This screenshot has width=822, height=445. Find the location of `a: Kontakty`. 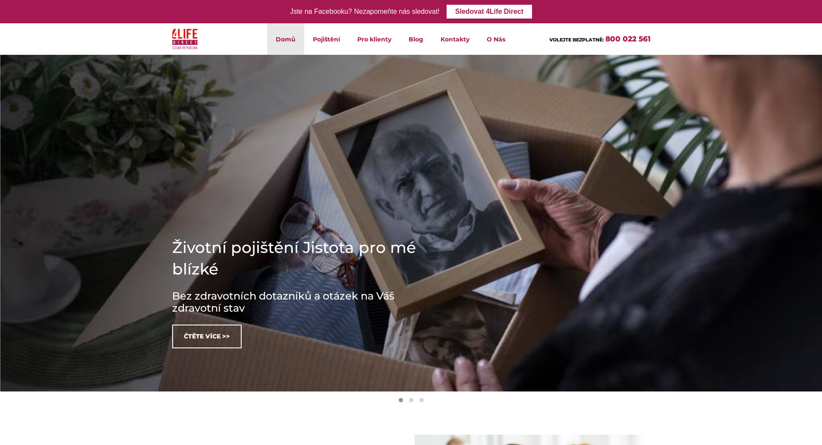

a: Kontakty is located at coordinates (455, 39).